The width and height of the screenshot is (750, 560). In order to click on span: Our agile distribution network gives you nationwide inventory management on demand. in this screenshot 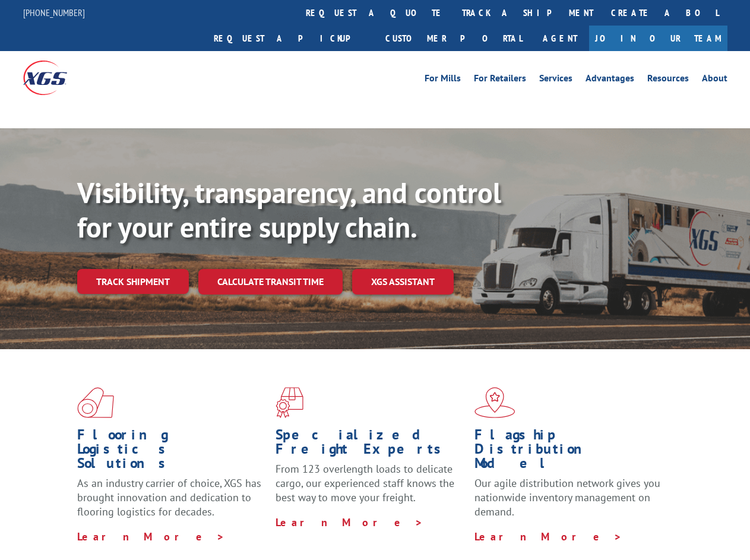, I will do `click(567, 497)`.